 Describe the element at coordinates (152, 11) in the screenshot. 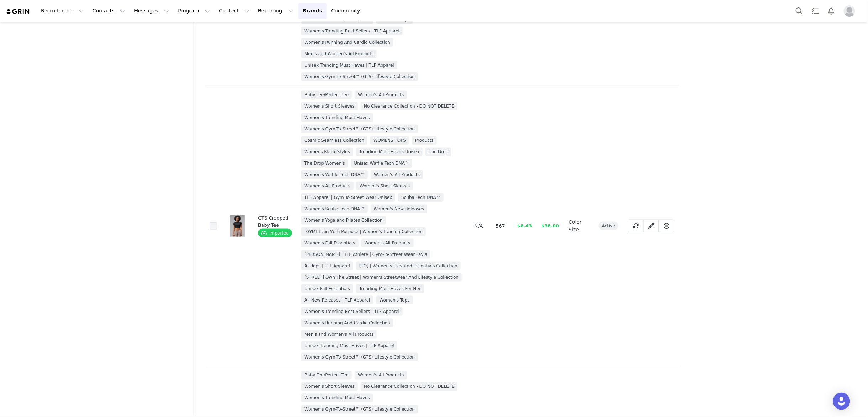

I see `button: Messages` at that location.